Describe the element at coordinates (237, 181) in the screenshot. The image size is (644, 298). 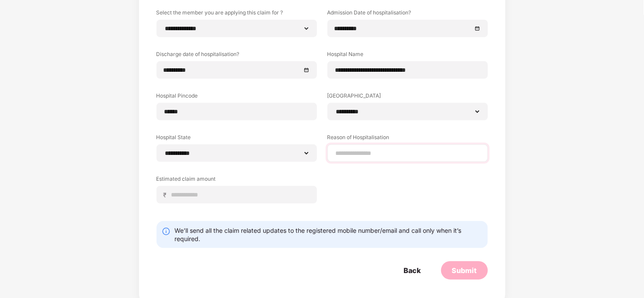
I see `label: Estimated claim amount` at that location.